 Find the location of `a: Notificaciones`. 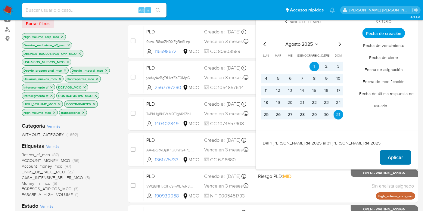

a: Notificaciones is located at coordinates (332, 10).